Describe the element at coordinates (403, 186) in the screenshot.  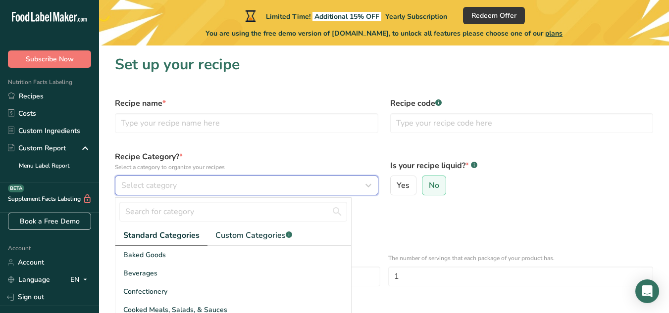
I see `span: Yes` at that location.